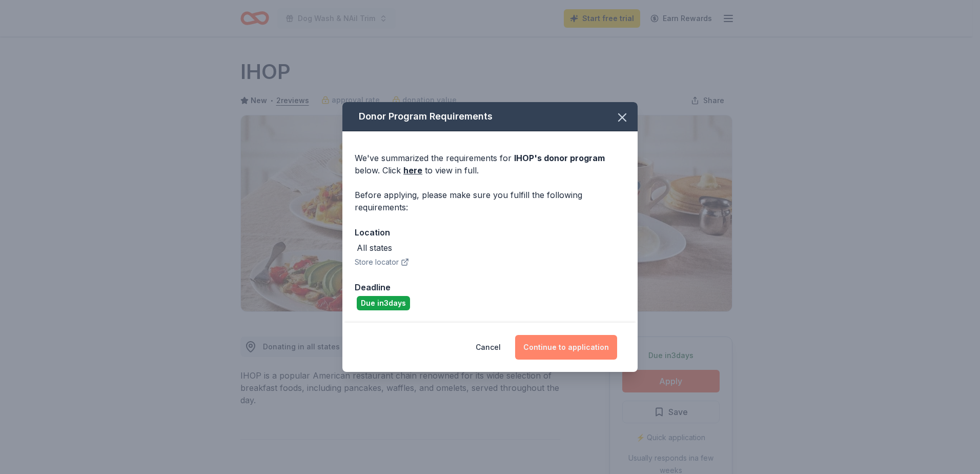 The image size is (980, 474). I want to click on div: Due in 3 days, so click(383, 303).